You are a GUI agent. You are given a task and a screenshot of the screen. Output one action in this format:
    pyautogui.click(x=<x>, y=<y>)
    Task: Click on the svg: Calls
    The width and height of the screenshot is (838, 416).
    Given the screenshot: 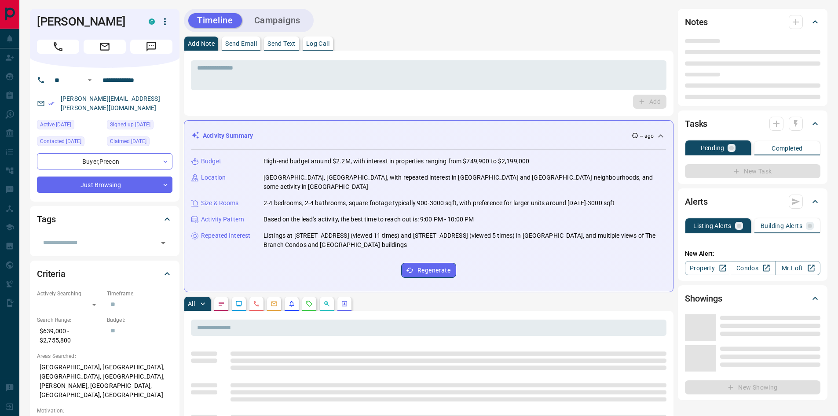 What is the action you would take?
    pyautogui.click(x=256, y=304)
    